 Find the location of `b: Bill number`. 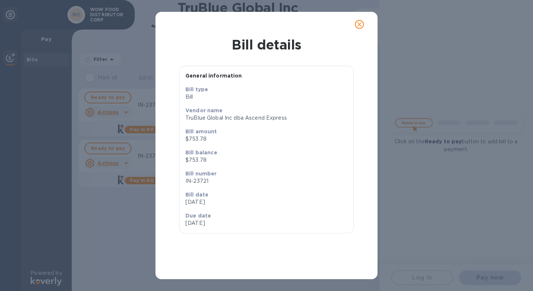

b: Bill number is located at coordinates (201, 174).